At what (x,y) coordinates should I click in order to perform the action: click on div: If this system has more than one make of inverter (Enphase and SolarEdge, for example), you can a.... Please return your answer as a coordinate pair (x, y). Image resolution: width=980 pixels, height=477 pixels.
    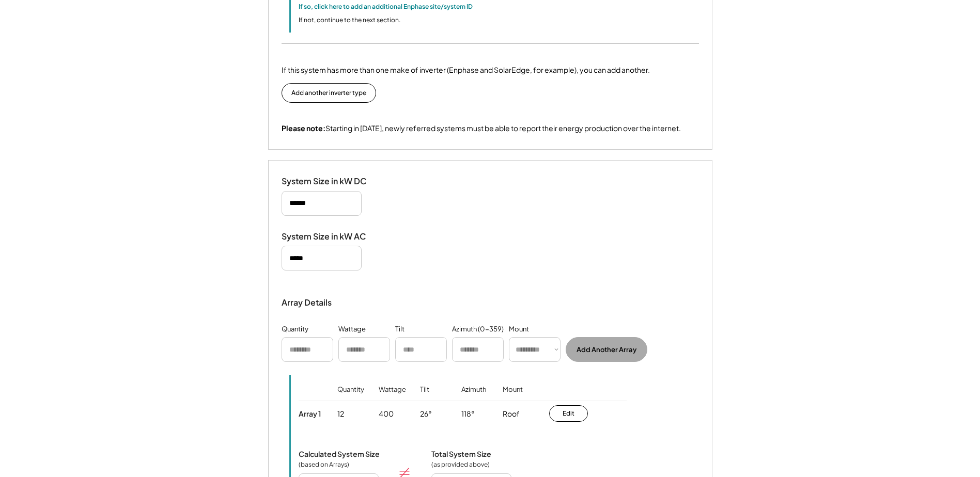
    Looking at the image, I should click on (466, 70).